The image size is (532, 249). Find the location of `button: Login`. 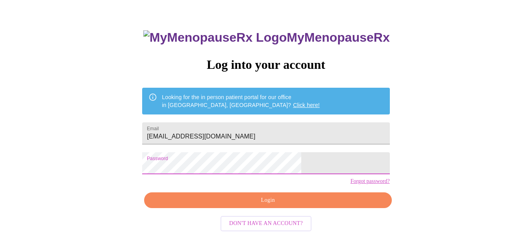

button: Login is located at coordinates (268, 201).